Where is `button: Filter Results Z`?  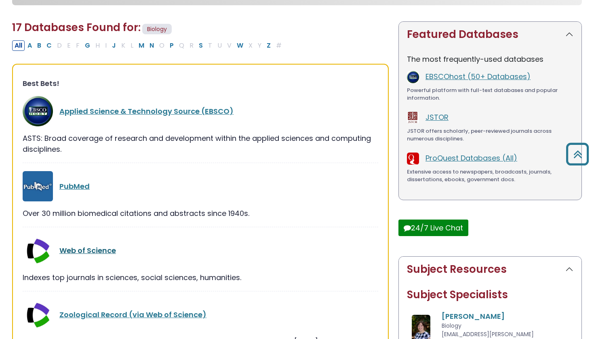
button: Filter Results Z is located at coordinates (269, 46).